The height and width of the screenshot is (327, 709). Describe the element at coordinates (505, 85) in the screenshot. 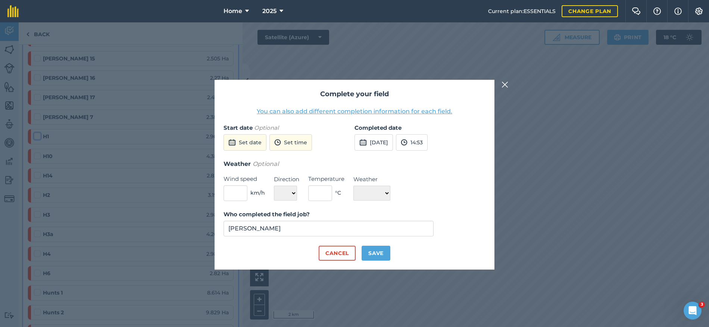

I see `img: svg+xml;base64,PHN2ZyB4bWxucz0iaHR0cDovL3d3dy53My5vcmcvMjAwMC9zdmciIHdpZHRoPSIyMiIgaGVpZ2h0PSIzMC...` at that location.